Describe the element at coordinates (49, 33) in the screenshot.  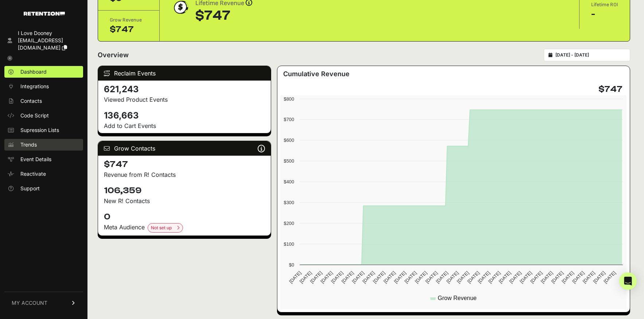
I see `div: I Love Dooney` at that location.